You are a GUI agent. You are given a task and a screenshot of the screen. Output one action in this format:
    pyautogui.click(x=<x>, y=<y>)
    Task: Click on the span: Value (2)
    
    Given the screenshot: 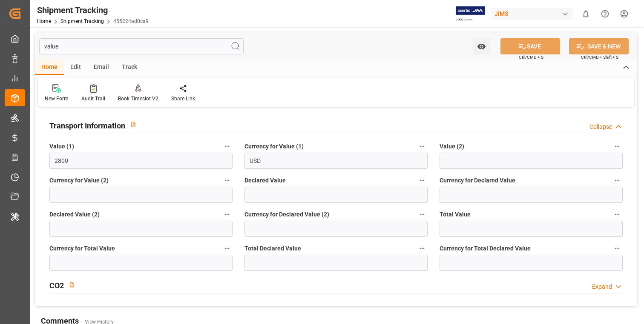 What is the action you would take?
    pyautogui.click(x=452, y=146)
    